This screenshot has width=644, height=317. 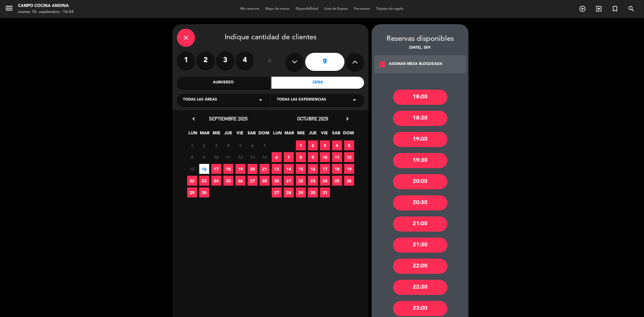 What do you see at coordinates (186, 37) in the screenshot?
I see `i: close` at bounding box center [186, 37].